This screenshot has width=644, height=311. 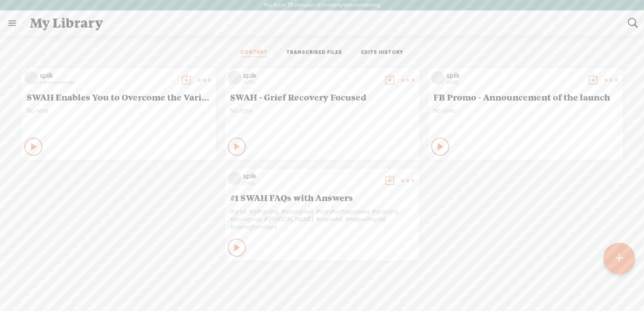 I want to click on label: You have 70 minutes of transcription remaining., so click(x=322, y=6).